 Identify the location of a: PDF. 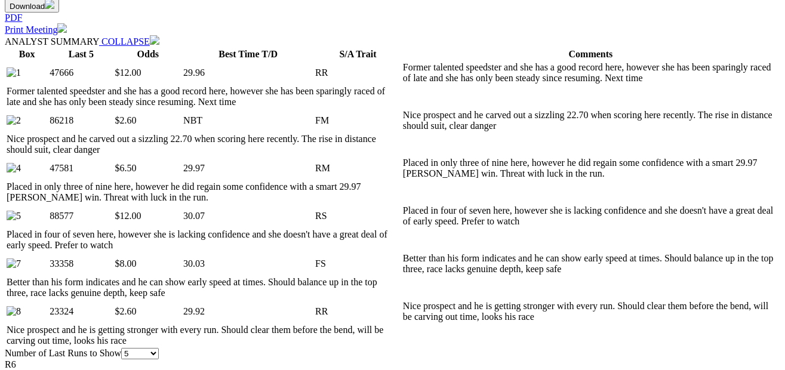
(13, 17).